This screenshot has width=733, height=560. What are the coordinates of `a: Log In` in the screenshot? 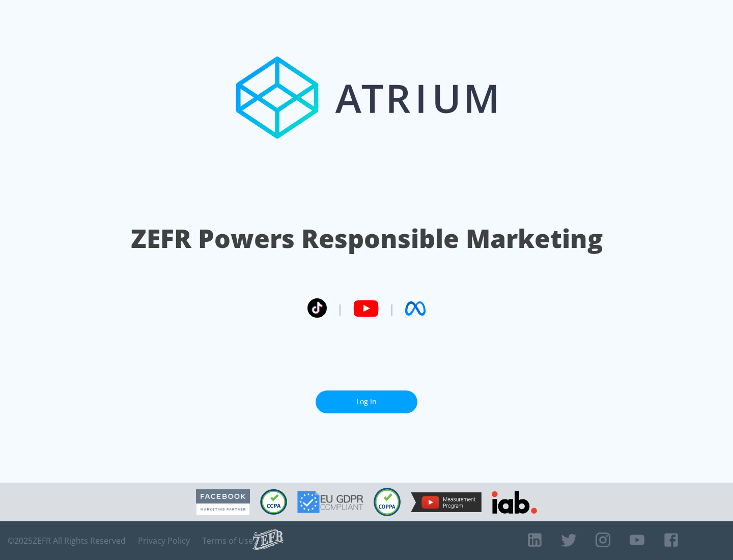 It's located at (367, 402).